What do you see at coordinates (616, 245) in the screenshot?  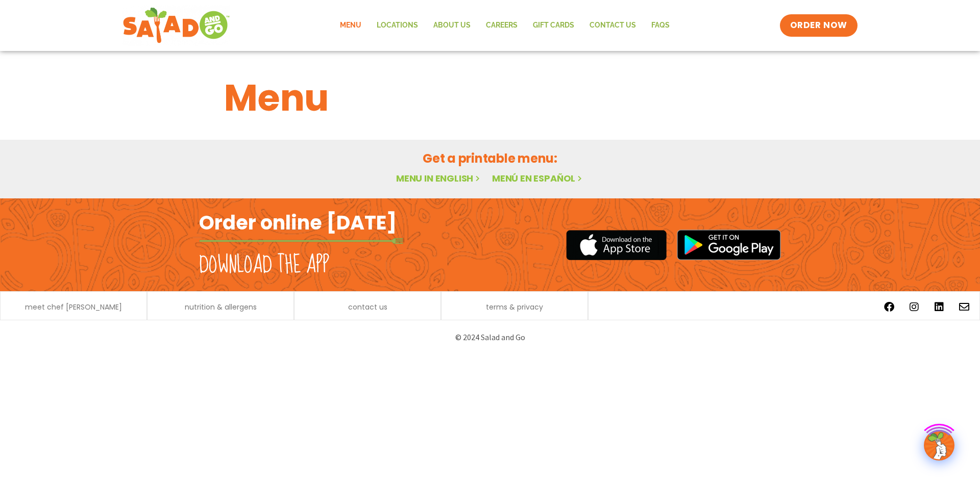 I see `img: appstore` at bounding box center [616, 245].